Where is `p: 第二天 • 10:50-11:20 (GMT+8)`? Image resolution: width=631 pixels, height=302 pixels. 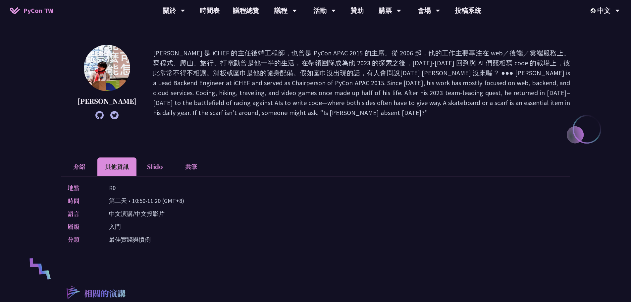 p: 第二天 • 10:50-11:20 (GMT+8) is located at coordinates (146, 200).